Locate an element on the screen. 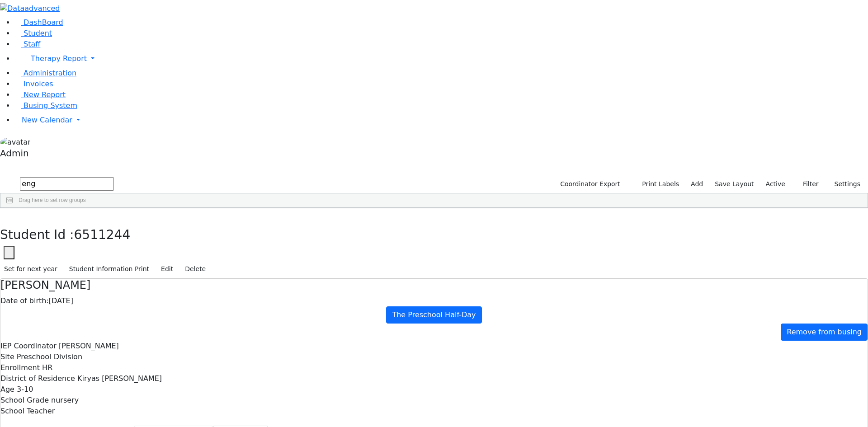  a: DashBoard is located at coordinates (39, 22).